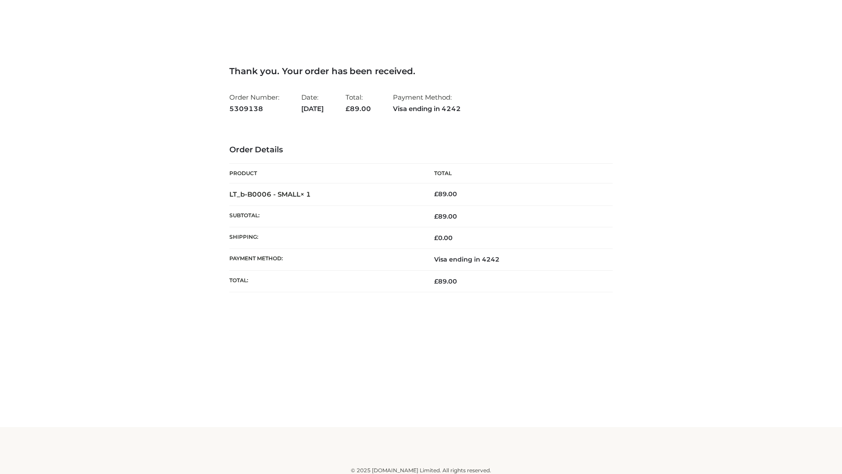 This screenshot has height=474, width=842. Describe the element at coordinates (254, 103) in the screenshot. I see `li: Order Number:` at that location.